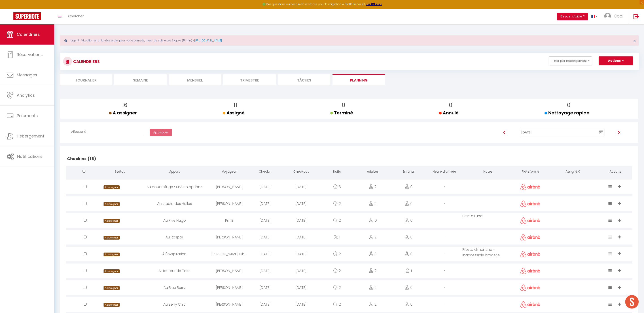 The height and width of the screenshot is (313, 644). I want to click on div: 1, so click(337, 237).